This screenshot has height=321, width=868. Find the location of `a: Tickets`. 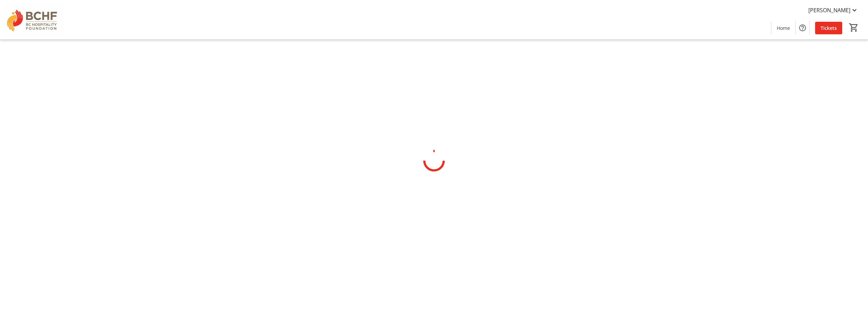

a: Tickets is located at coordinates (829, 28).